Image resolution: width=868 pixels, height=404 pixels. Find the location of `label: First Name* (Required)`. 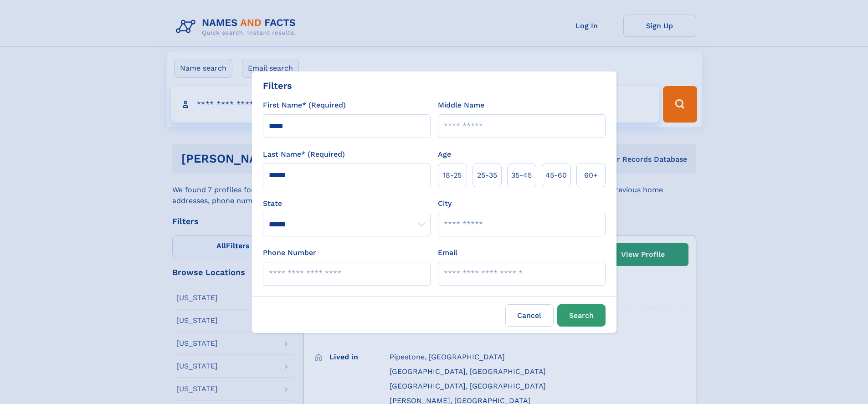

label: First Name* (Required) is located at coordinates (304, 106).